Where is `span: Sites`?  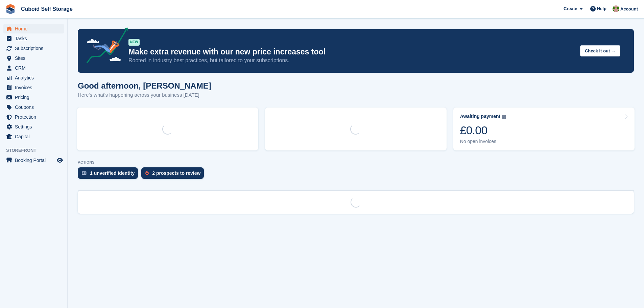 span: Sites is located at coordinates (35, 58).